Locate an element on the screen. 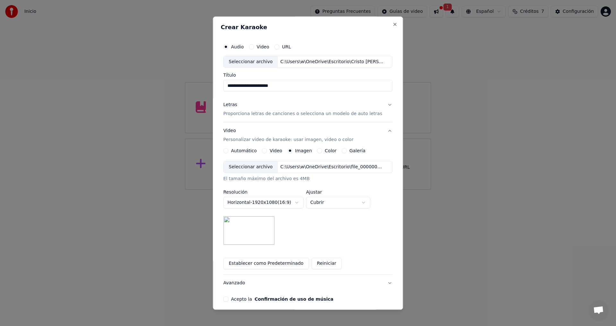 This screenshot has height=326, width=616. button: LetrasProporciona letras de canciones o selecciona un modelo de auto letras is located at coordinates (308, 110).